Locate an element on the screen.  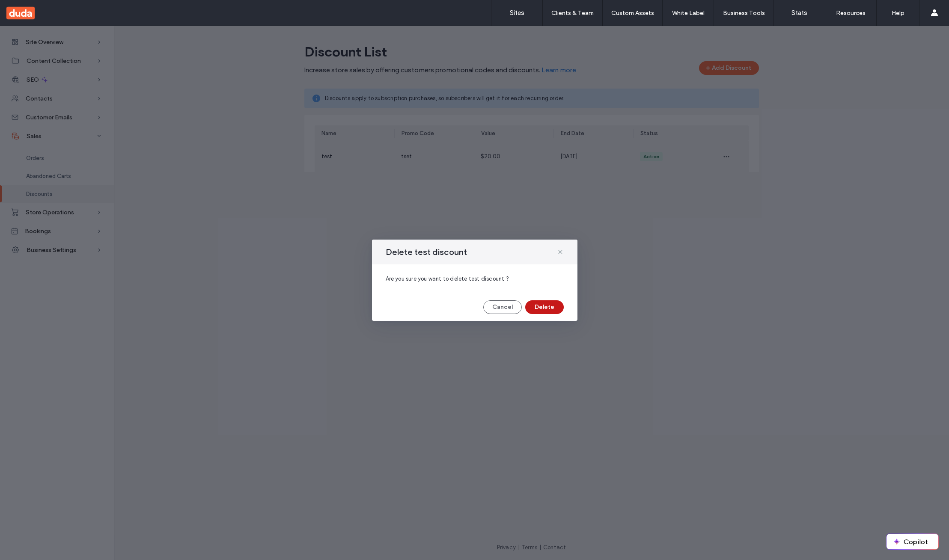
label: Custom Assets is located at coordinates (633, 13).